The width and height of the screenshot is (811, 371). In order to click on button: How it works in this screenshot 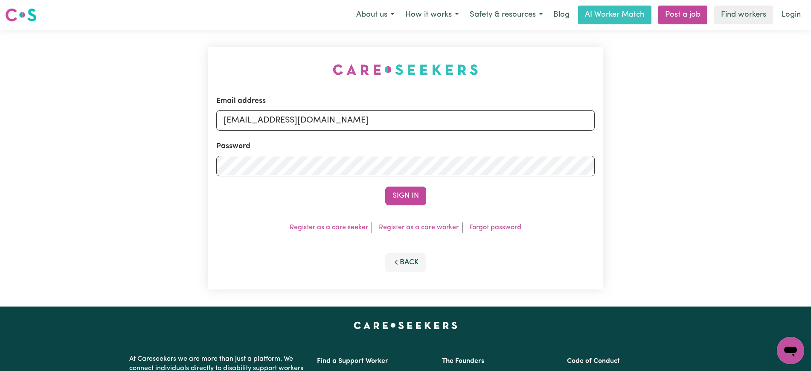, I will do `click(432, 15)`.